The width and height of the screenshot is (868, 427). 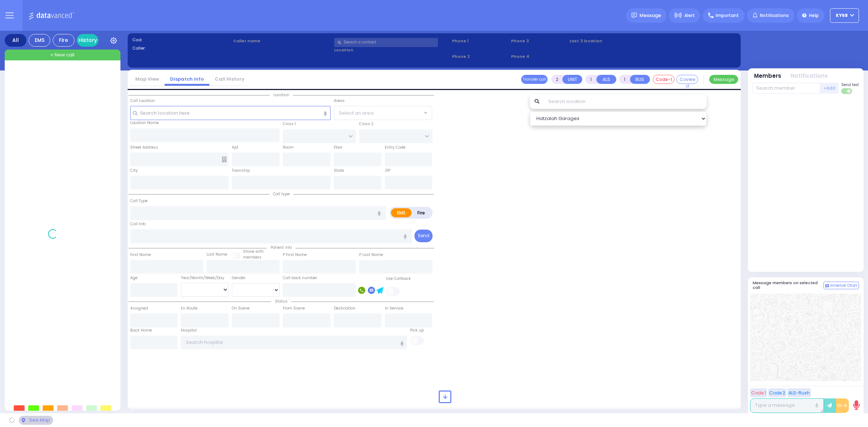 I want to click on label: Back Home, so click(x=141, y=330).